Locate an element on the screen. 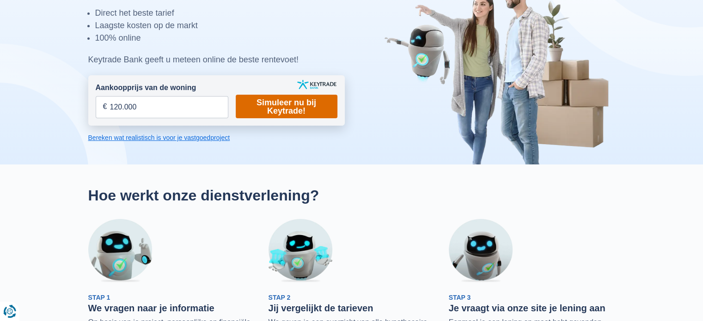 The width and height of the screenshot is (703, 321). h2: Hoe werkt onze dienstverlening? is located at coordinates (352, 196).